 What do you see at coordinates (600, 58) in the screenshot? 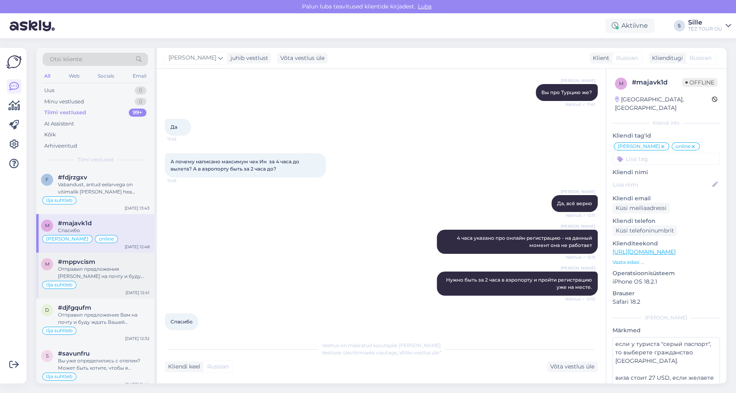
I see `div: Klient` at bounding box center [600, 58].